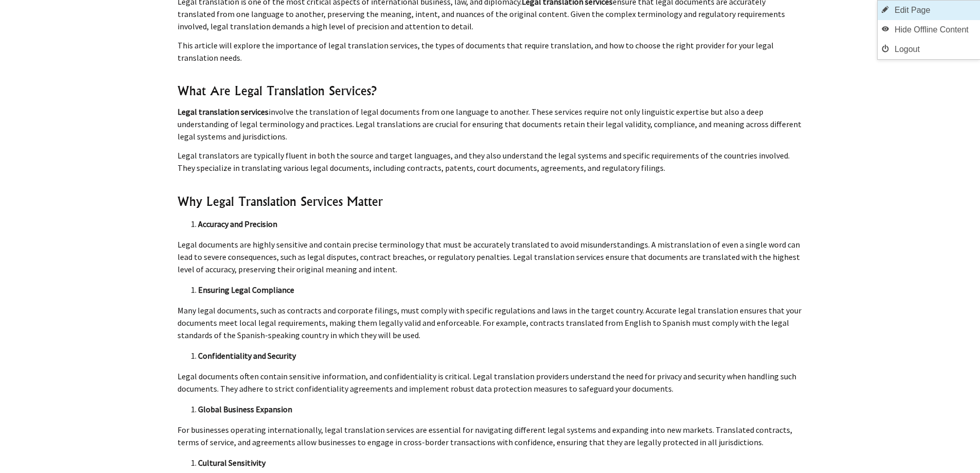 Image resolution: width=980 pixels, height=473 pixels. What do you see at coordinates (491, 124) in the screenshot?
I see `p: involve the translation of legal documents from one language to another. These services require n...` at bounding box center [491, 124].